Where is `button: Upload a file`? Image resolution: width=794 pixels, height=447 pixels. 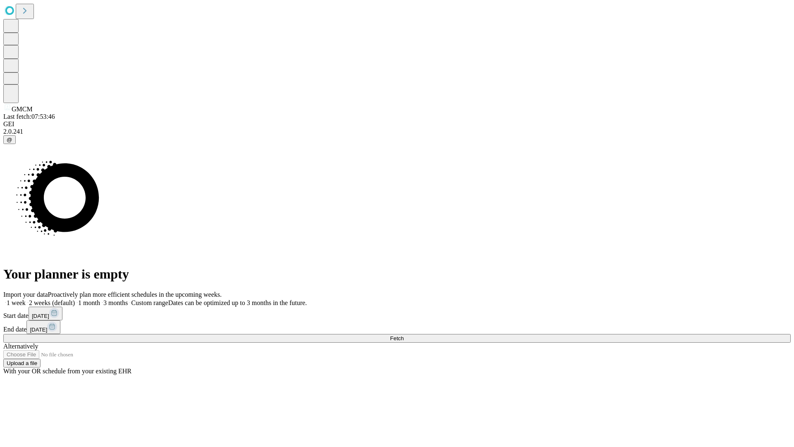 button: Upload a file is located at coordinates (22, 363).